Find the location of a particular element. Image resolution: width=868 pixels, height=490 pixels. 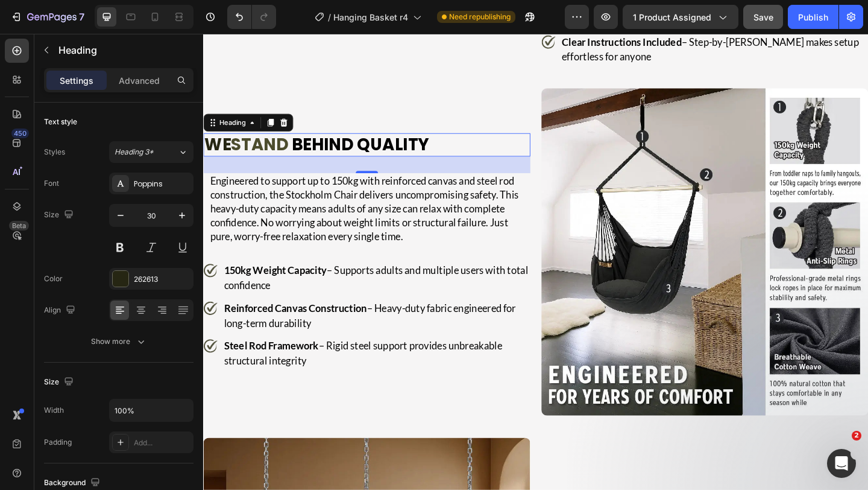

div: Poppins is located at coordinates (162, 184).